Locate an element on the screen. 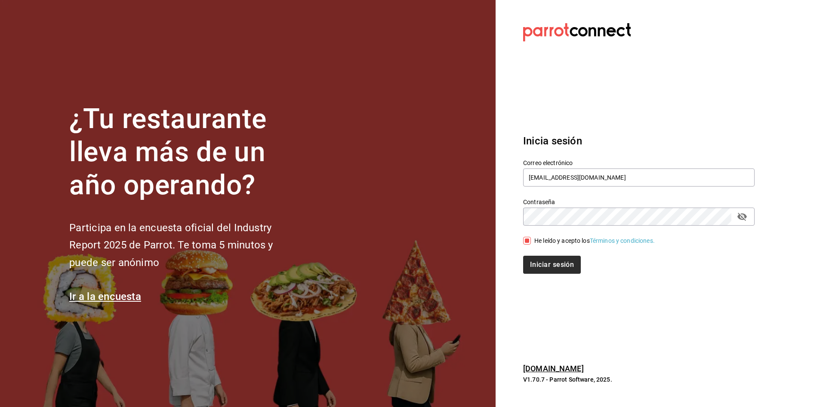 This screenshot has height=407, width=826. a: Términos y condiciones. is located at coordinates (622, 241).